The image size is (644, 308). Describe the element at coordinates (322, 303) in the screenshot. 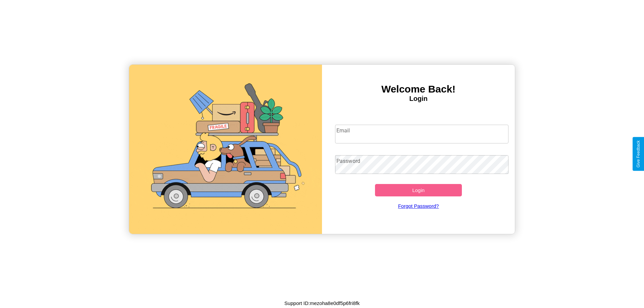

I see `p: Support ID: mezoha8e0df5p6fri8fk` at that location.